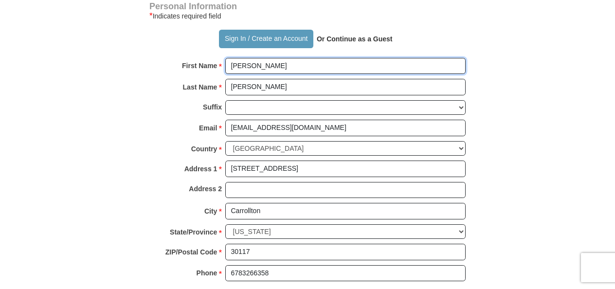 This screenshot has height=289, width=615. I want to click on strong: City, so click(211, 211).